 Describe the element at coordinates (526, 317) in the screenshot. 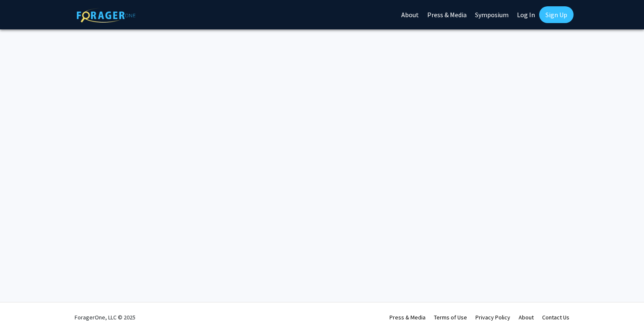

I see `a: About` at that location.